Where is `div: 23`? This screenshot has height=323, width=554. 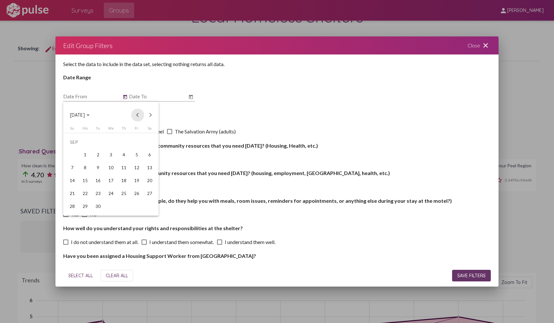
div: 23 is located at coordinates (98, 194).